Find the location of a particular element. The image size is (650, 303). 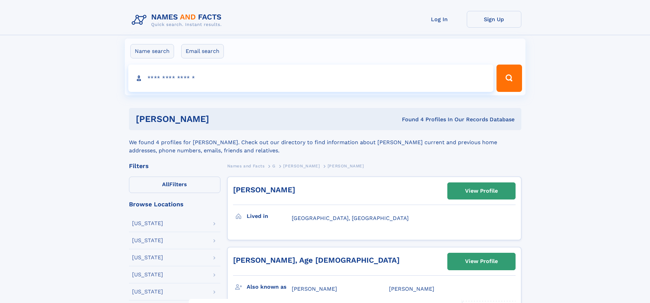

div: Browse Locations is located at coordinates (175, 204).